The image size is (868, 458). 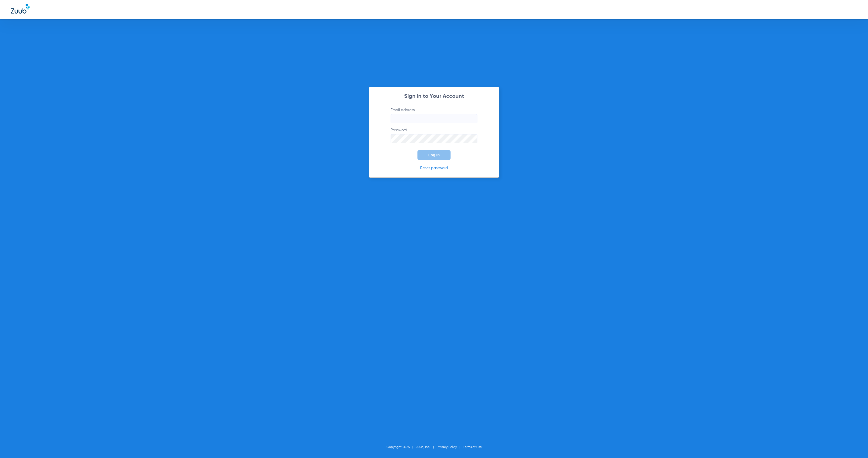 I want to click on a: Terms of Use, so click(x=472, y=447).